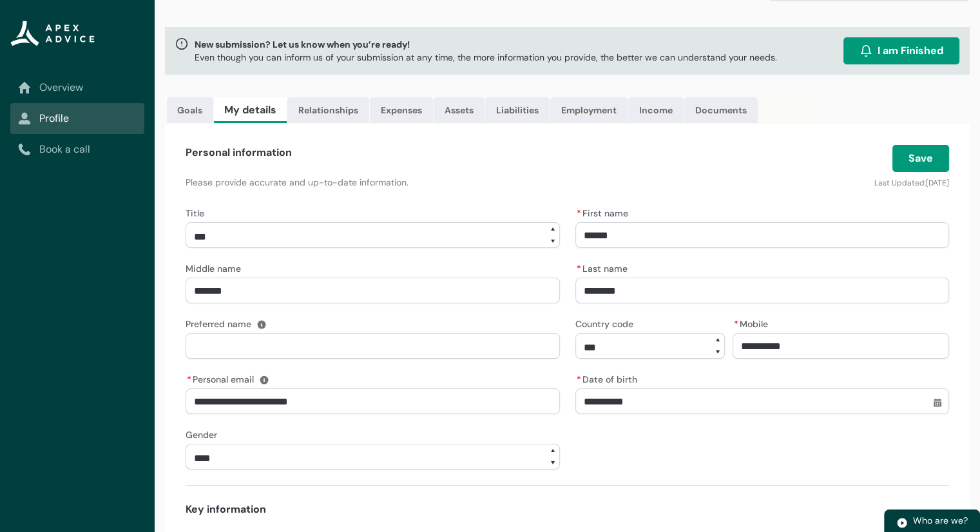  What do you see at coordinates (250, 110) in the screenshot?
I see `a: My details` at bounding box center [250, 110].